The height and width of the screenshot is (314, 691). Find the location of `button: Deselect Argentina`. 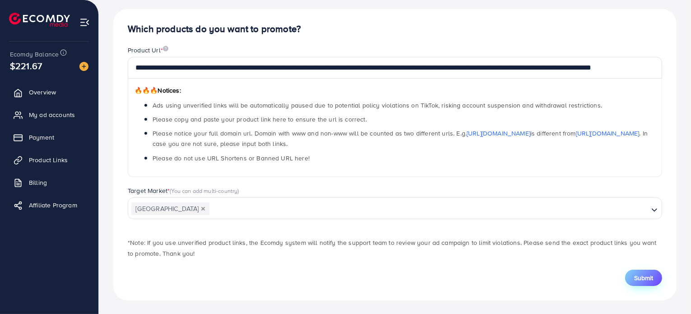

button: Deselect Argentina is located at coordinates (203, 208).